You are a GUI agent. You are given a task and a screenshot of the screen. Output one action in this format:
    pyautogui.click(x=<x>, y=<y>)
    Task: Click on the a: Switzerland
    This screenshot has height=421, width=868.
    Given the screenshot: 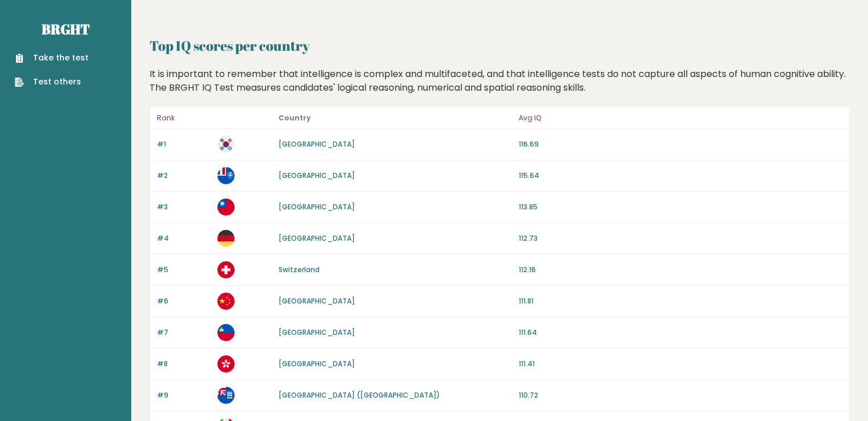 What is the action you would take?
    pyautogui.click(x=299, y=269)
    